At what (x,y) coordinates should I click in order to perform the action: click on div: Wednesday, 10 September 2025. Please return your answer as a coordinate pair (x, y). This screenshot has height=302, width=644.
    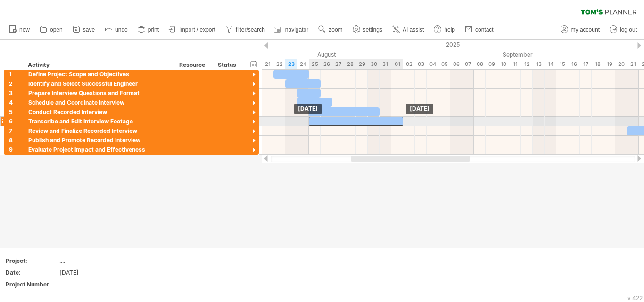
    Looking at the image, I should click on (503, 64).